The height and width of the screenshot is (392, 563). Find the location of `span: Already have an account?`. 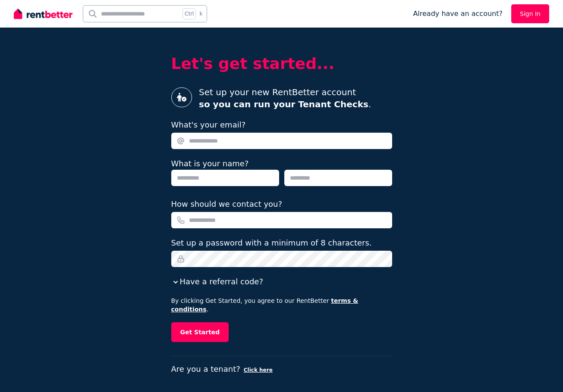

span: Already have an account? is located at coordinates (457, 14).